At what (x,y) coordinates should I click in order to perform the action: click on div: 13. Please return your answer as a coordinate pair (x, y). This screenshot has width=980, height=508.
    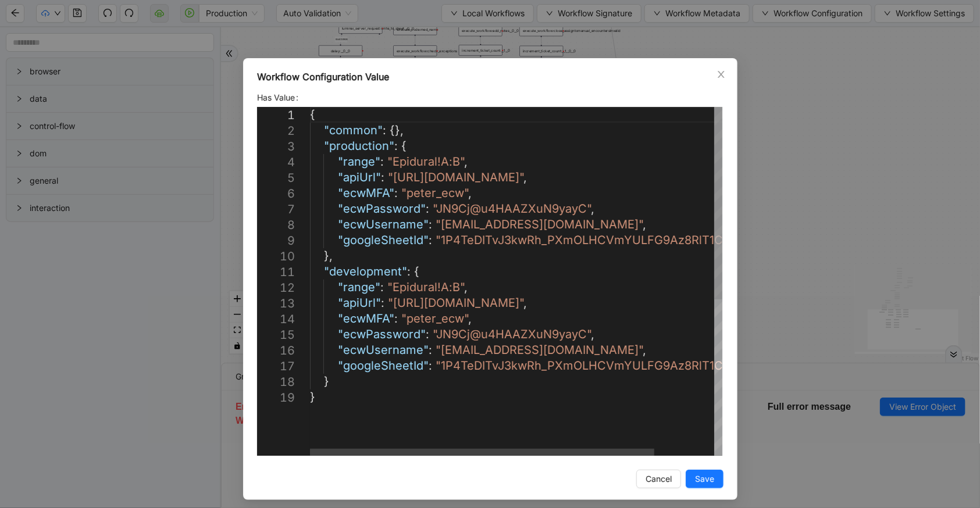
    Looking at the image, I should click on (275, 303).